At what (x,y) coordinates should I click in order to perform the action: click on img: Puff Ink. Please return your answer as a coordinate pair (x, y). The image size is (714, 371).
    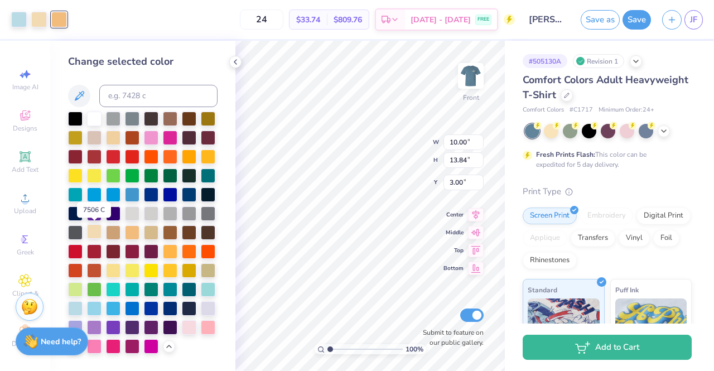
    Looking at the image, I should click on (651, 326).